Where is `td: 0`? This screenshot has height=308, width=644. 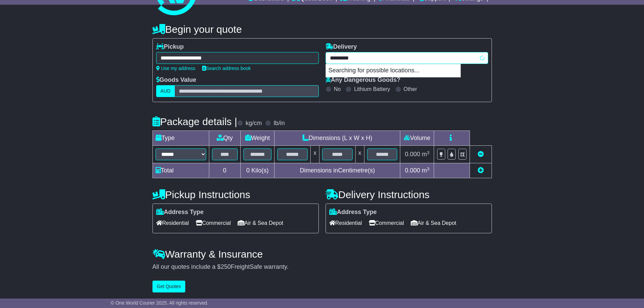 td: 0 is located at coordinates (225, 170).